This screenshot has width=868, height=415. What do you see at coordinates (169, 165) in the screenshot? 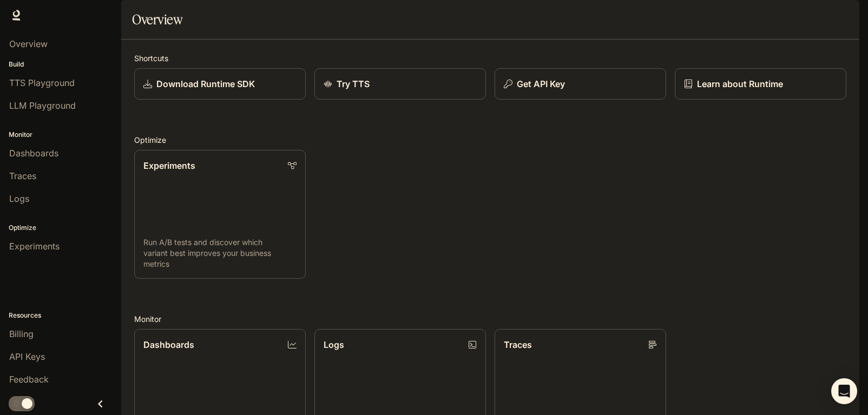
I see `p: Experiments` at bounding box center [169, 165].